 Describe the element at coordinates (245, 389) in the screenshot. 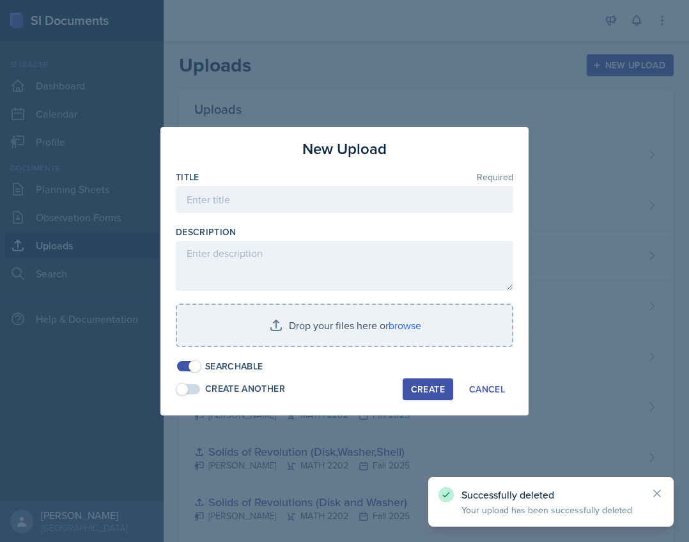

I see `div: Create Another` at that location.